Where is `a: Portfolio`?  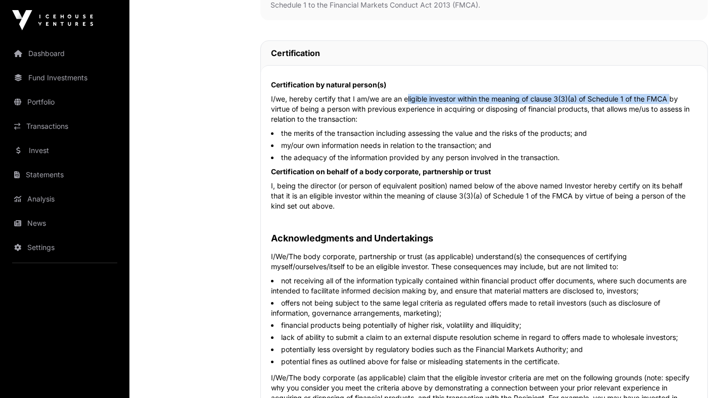
a: Portfolio is located at coordinates (65, 102).